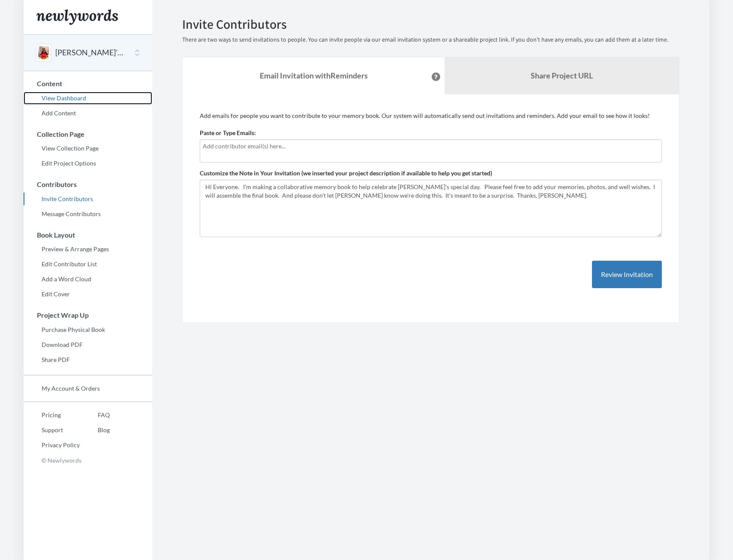 The width and height of the screenshot is (733, 560). I want to click on label: Customize the Note in Your Invitation (we inserted your project description if available to help ..., so click(346, 173).